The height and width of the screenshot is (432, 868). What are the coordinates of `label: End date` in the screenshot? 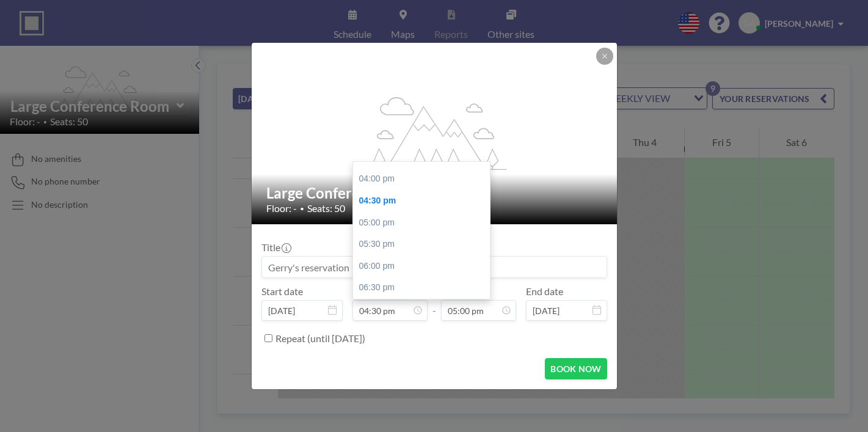 It's located at (544, 292).